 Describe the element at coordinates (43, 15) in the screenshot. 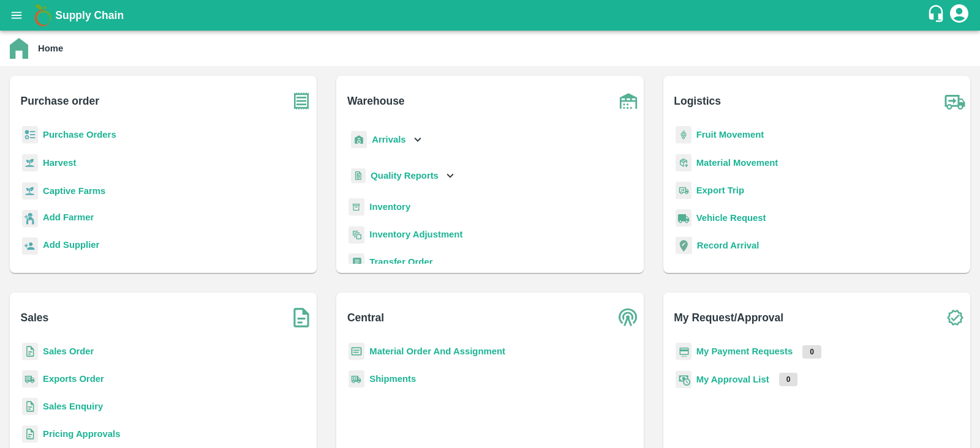

I see `img: logo` at that location.